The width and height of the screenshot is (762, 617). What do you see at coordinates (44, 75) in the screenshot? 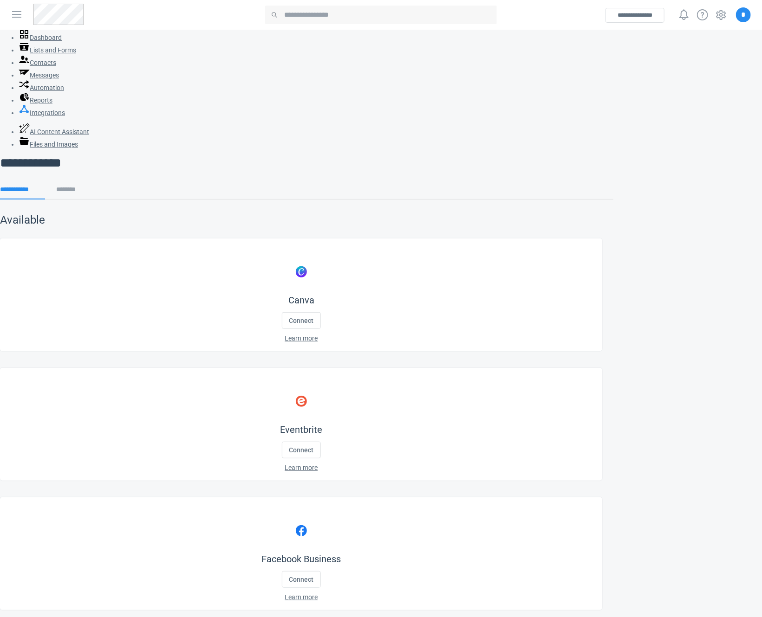
I see `span: Messages` at bounding box center [44, 75].